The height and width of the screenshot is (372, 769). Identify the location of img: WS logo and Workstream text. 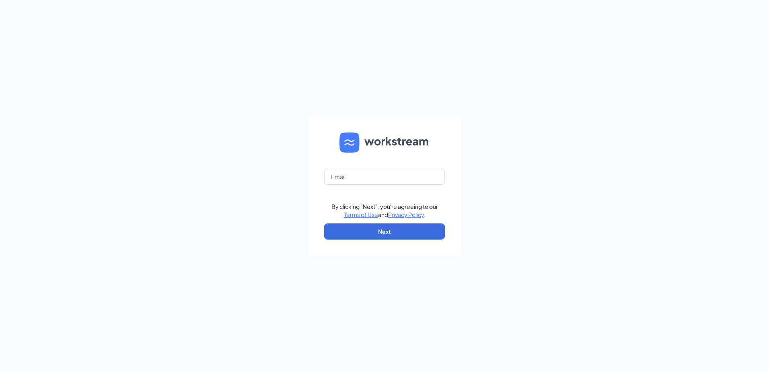
(384, 142).